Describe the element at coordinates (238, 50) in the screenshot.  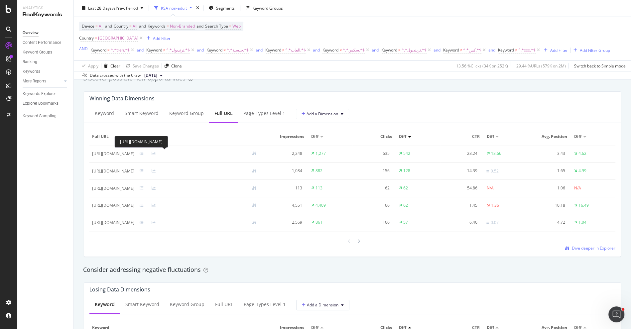
I see `span: ^.*جنسية.*$` at that location.